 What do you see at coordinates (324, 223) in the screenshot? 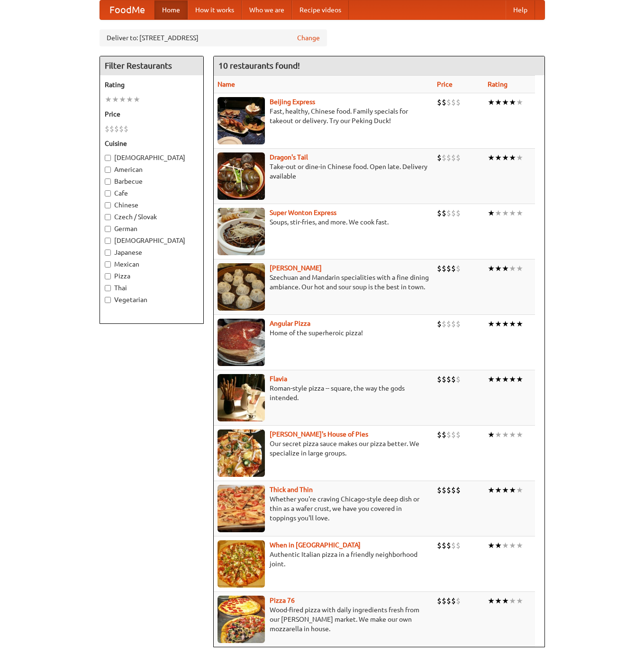
I see `p: Soups, stir-fries, and more. We cook fast.` at bounding box center [324, 223].